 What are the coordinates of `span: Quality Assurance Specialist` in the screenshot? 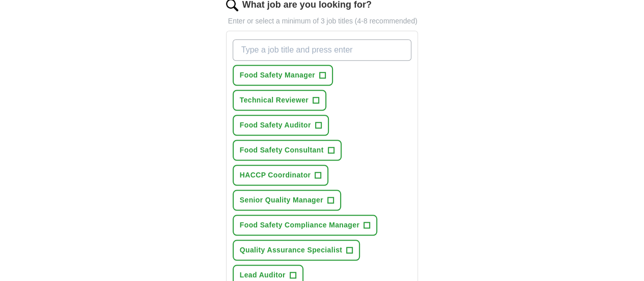 It's located at (291, 249).